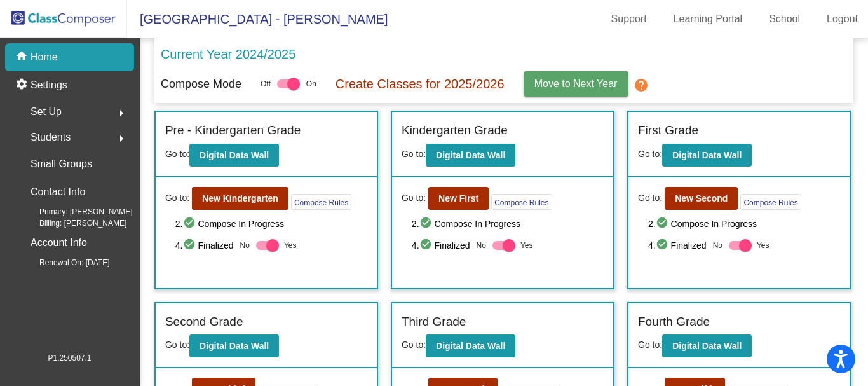 The height and width of the screenshot is (386, 868). I want to click on label: First Grade, so click(668, 130).